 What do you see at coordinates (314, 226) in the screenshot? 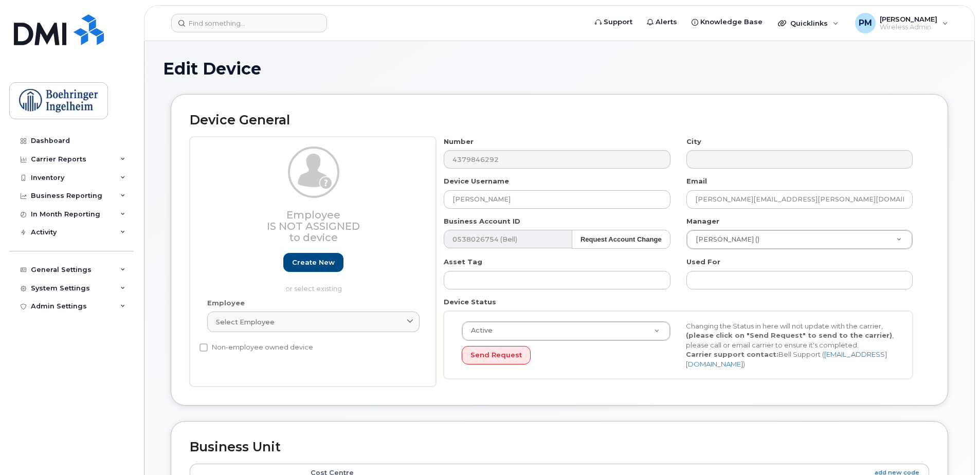
I see `span: Is not assigned` at bounding box center [314, 226].